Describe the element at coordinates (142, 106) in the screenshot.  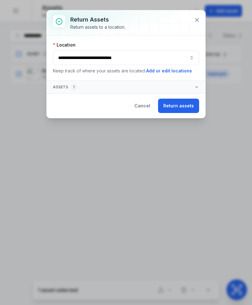
I see `button: Cancel` at that location.